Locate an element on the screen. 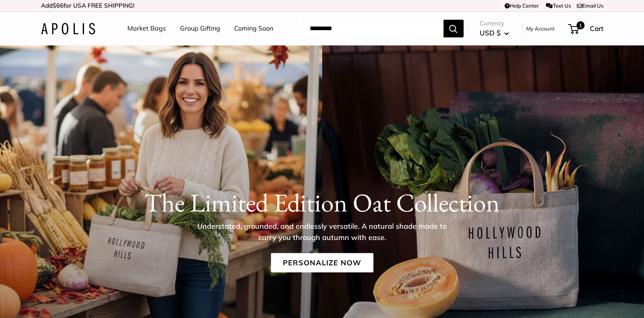 The image size is (644, 318). span: USD $ is located at coordinates (490, 33).